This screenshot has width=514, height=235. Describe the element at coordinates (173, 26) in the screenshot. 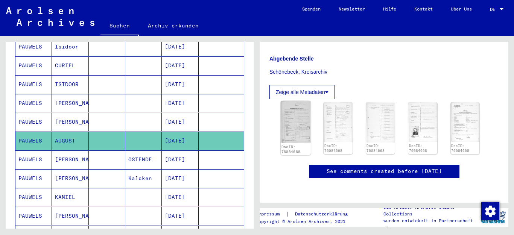

I see `a: Archiv erkunden` at that location.